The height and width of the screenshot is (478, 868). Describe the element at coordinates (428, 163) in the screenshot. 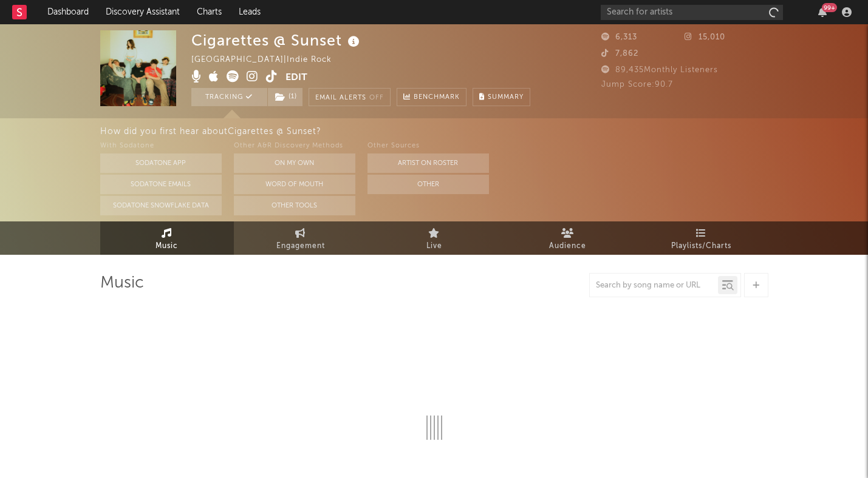

I see `button: Artist on Roster` at that location.